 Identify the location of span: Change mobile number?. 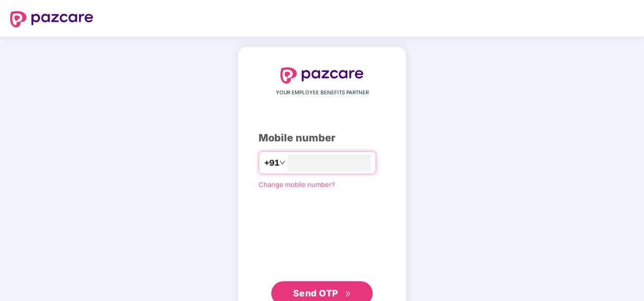
(297, 184).